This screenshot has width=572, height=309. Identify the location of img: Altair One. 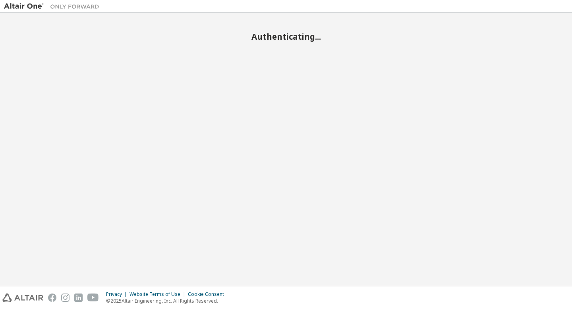
(54, 6).